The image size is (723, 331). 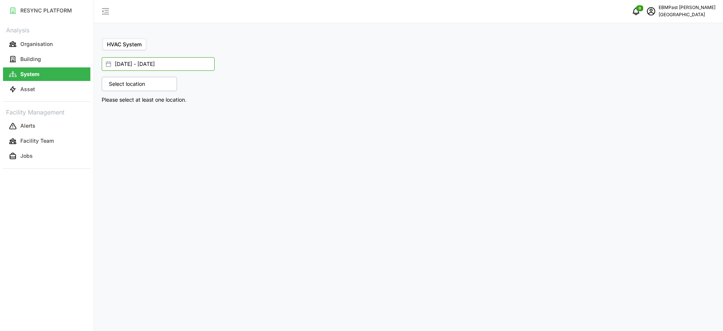 I want to click on p: Alerts, so click(x=28, y=126).